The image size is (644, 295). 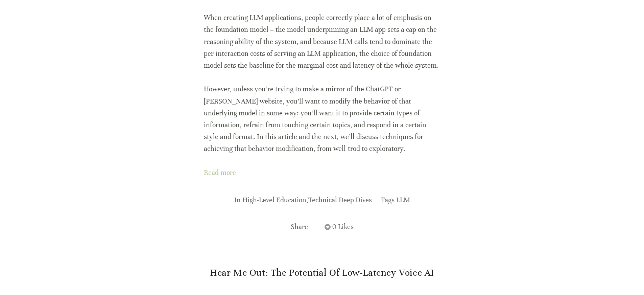 What do you see at coordinates (237, 200) in the screenshot?
I see `span: In` at bounding box center [237, 200].